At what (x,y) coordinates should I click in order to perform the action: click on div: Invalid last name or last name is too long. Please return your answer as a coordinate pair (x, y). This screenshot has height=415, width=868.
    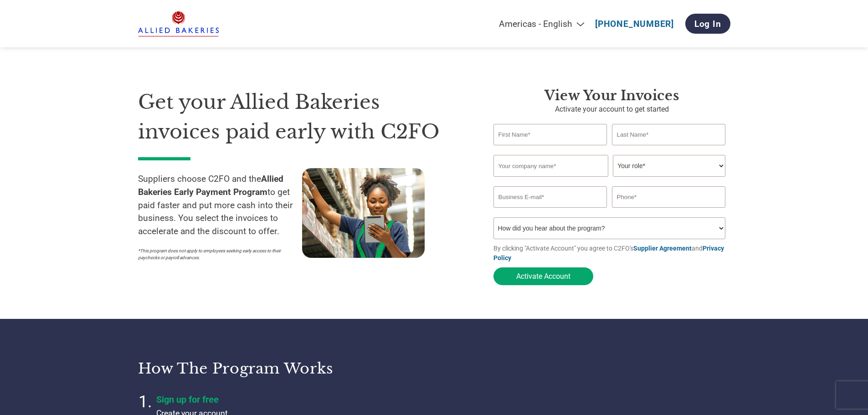
    Looking at the image, I should click on (669, 148).